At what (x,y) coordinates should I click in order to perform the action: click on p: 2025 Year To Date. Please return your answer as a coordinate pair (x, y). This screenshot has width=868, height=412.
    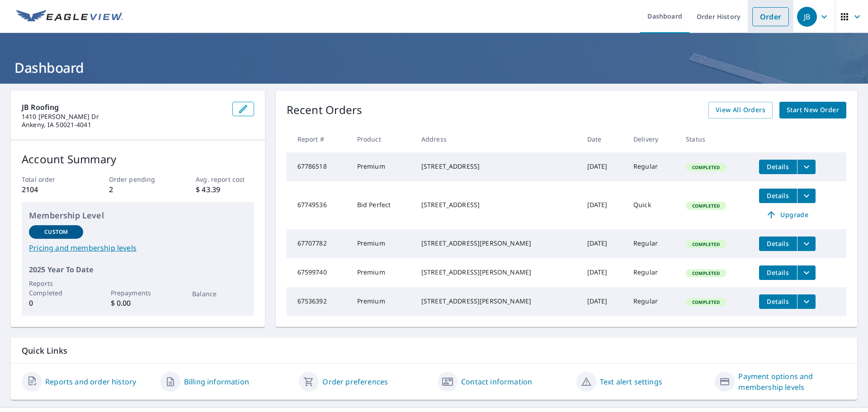
    Looking at the image, I should click on (138, 269).